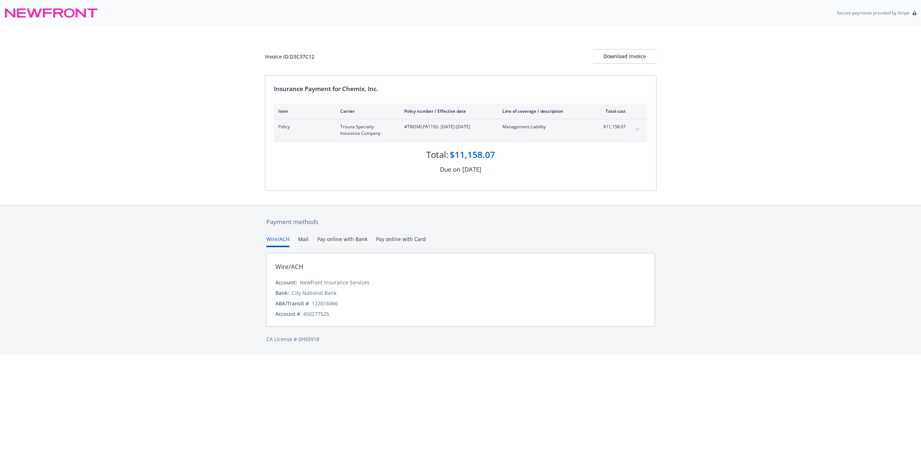  What do you see at coordinates (366, 130) in the screenshot?
I see `span: Trisura Specialty Insurance Company` at bounding box center [366, 130].